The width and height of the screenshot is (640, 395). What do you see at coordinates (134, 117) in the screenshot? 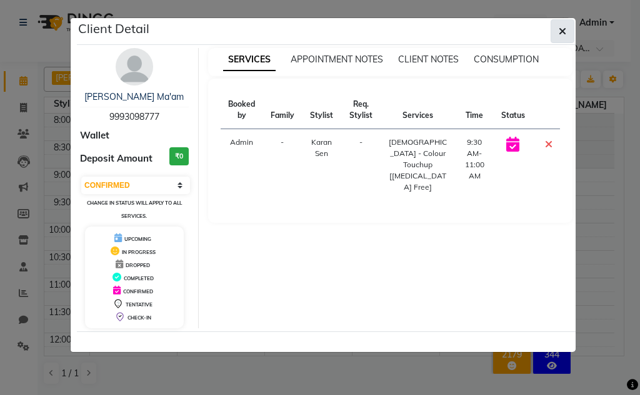
I see `span: 9993098777` at bounding box center [134, 117].